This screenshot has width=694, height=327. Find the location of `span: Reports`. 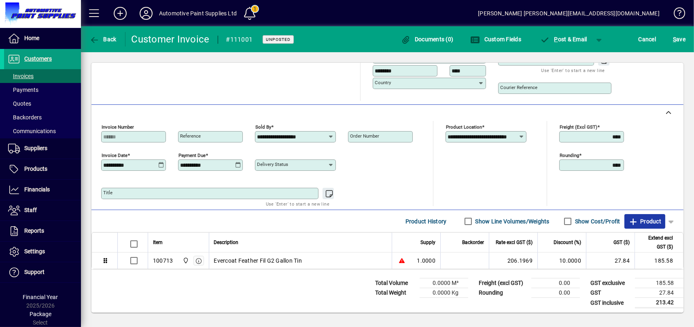

span: Reports is located at coordinates (34, 231).